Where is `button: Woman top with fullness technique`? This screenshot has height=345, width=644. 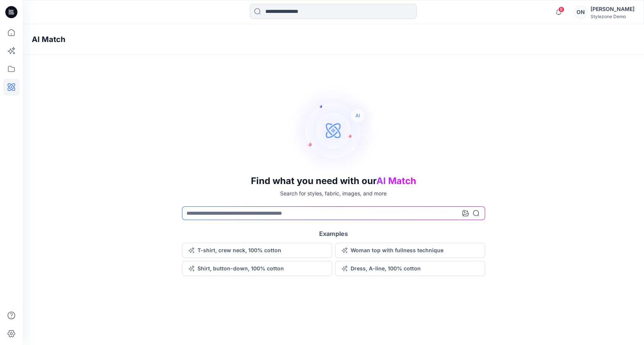 button: Woman top with fullness technique is located at coordinates (410, 250).